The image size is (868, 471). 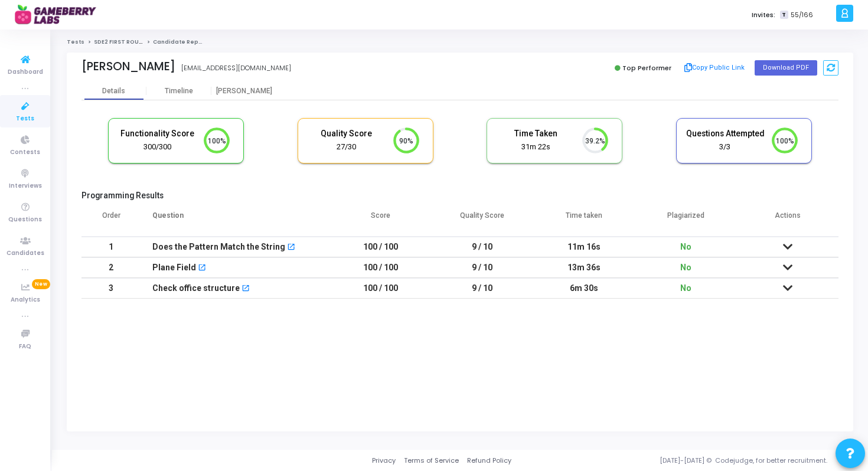 I want to click on h5: Questions Attempted, so click(x=725, y=134).